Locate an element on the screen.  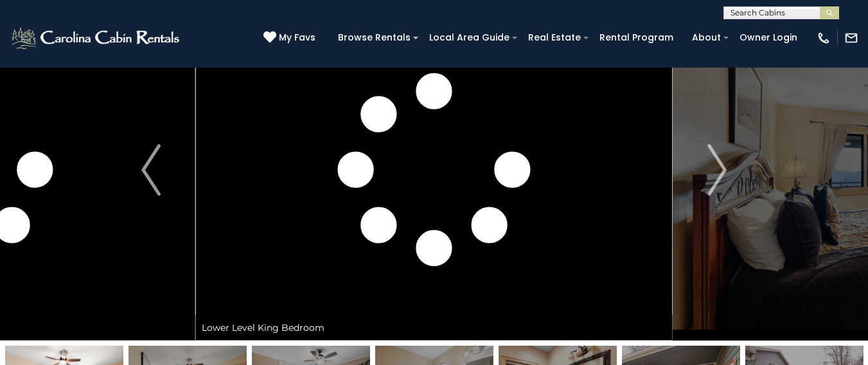
img: White-1-2.png is located at coordinates (96, 38).